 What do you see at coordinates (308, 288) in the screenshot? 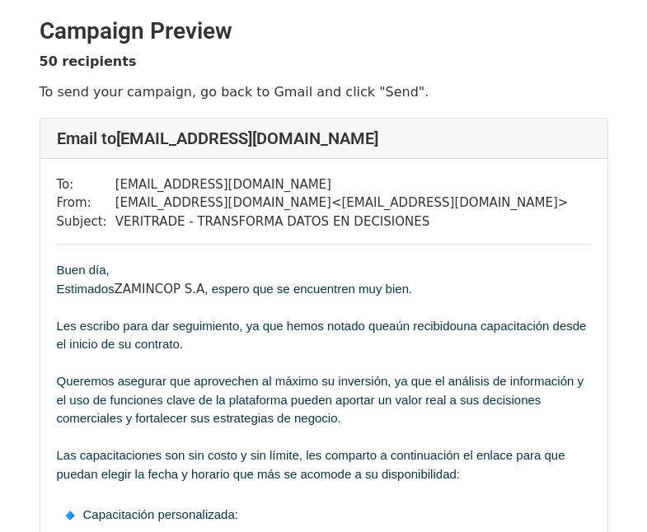
I see `span: , espero que se encuentren muy bien.` at bounding box center [308, 288].